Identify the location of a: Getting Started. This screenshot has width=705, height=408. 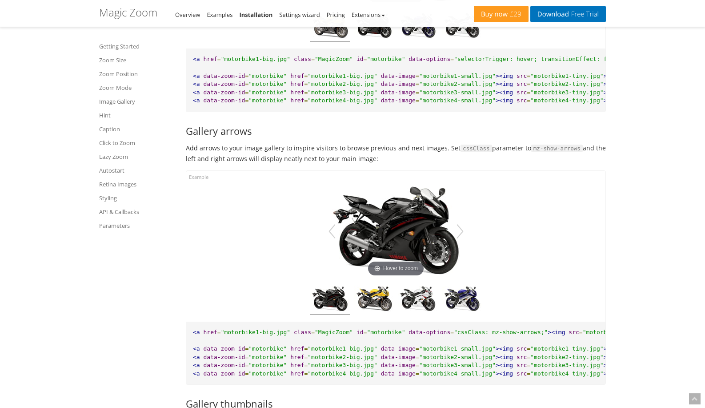
(137, 46).